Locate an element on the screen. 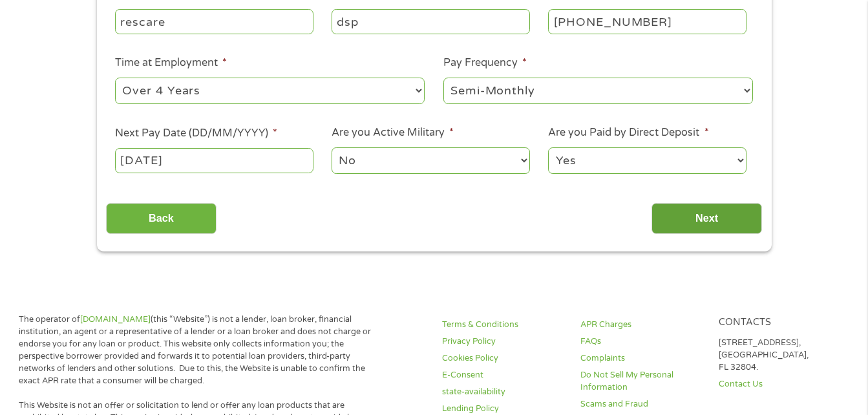  input: Walmart is located at coordinates (214, 21).